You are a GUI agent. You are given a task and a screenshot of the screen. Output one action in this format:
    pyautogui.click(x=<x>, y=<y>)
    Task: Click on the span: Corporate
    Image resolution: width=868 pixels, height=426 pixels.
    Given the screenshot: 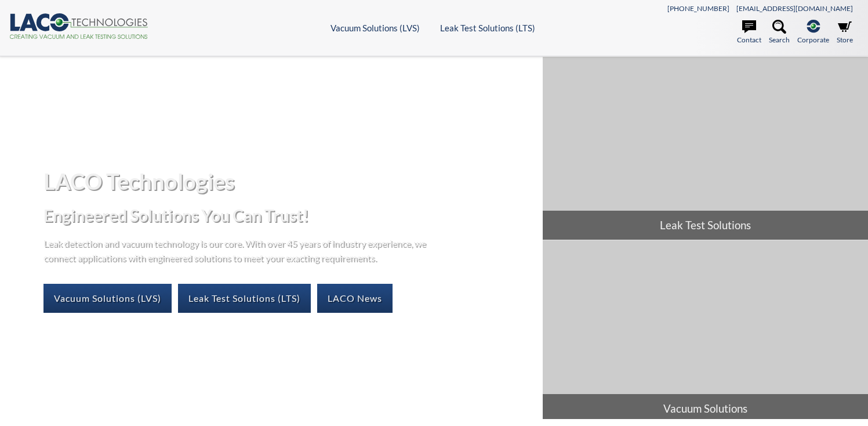 What is the action you would take?
    pyautogui.click(x=813, y=39)
    